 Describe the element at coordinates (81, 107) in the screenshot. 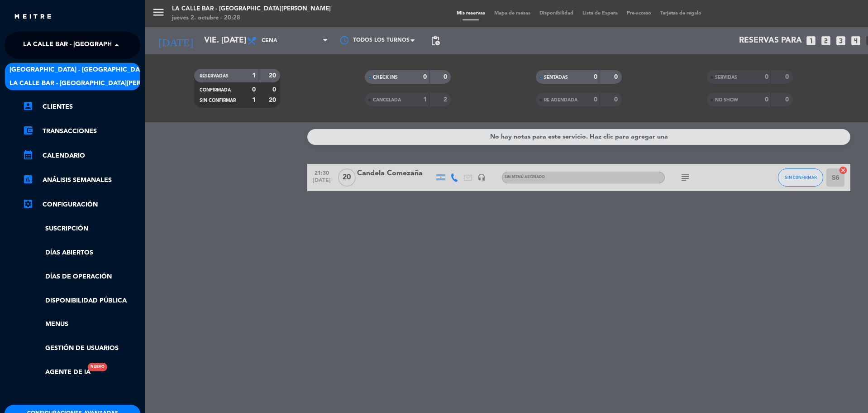

I see `a: account_boxClientes` at that location.